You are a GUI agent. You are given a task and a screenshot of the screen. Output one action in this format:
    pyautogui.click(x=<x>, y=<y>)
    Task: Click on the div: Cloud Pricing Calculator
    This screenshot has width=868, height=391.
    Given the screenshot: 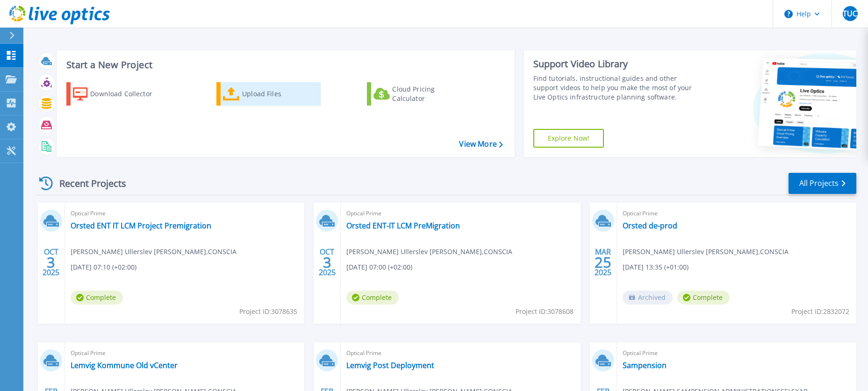 What is the action you would take?
    pyautogui.click(x=429, y=94)
    